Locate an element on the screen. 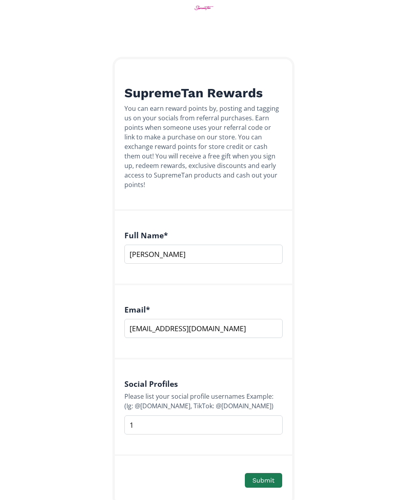 The height and width of the screenshot is (500, 407). h2: SupremeTan Rewards is located at coordinates (203, 93).